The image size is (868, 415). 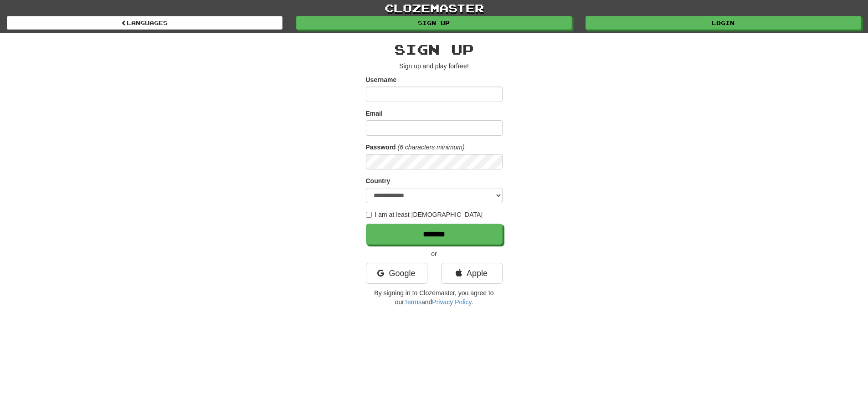 What do you see at coordinates (145, 23) in the screenshot?
I see `a: Languages` at bounding box center [145, 23].